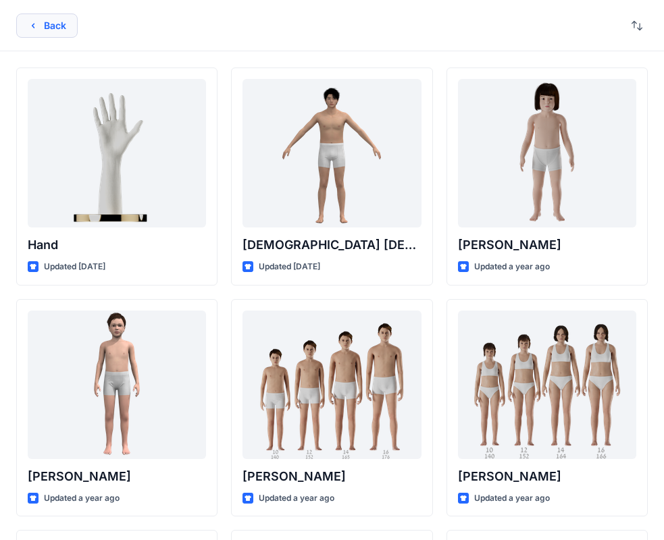 This screenshot has height=540, width=664. What do you see at coordinates (331, 153) in the screenshot?
I see `a: Male Asian` at bounding box center [331, 153].